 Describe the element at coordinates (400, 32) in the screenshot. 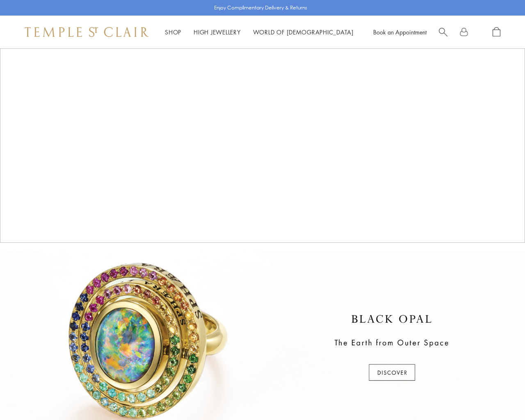

I see `a: Book an Appointment` at that location.